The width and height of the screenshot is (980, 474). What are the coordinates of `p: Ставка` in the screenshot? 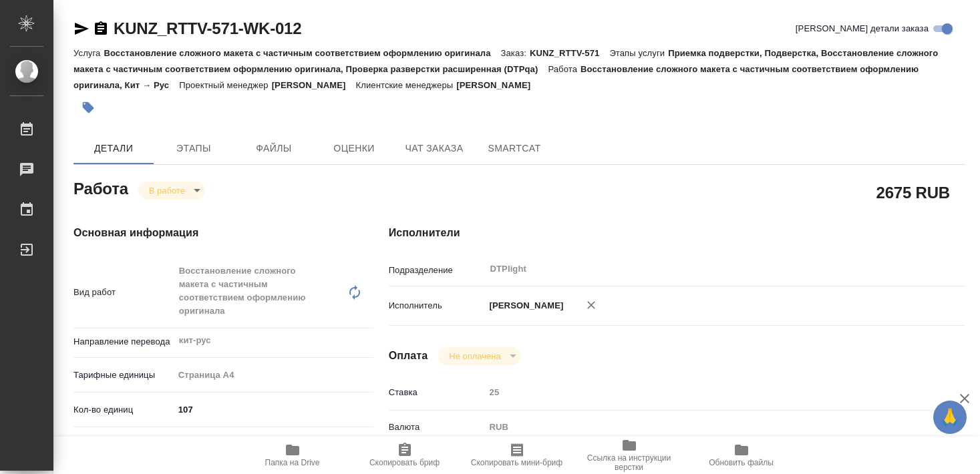 It's located at (437, 392).